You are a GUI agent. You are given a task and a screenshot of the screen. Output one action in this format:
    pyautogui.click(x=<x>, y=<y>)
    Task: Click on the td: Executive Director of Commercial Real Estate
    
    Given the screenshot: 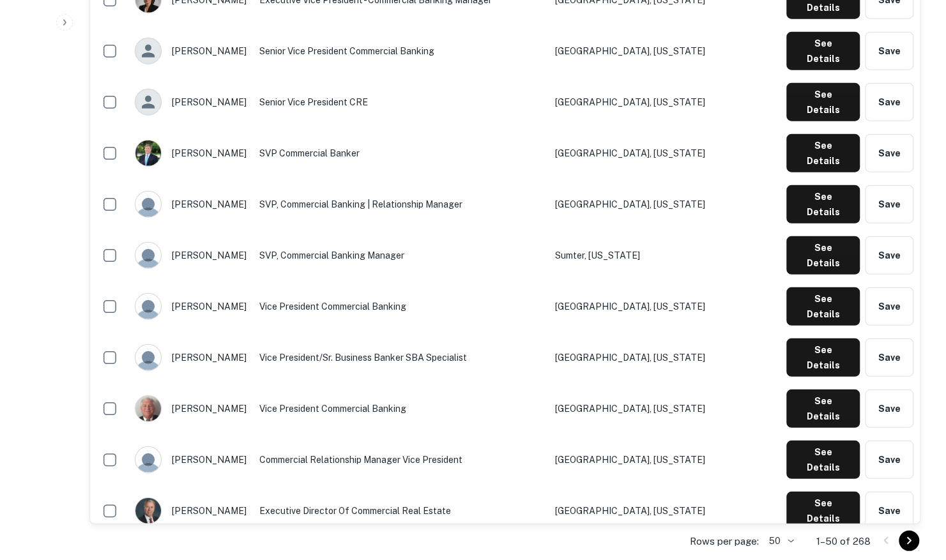 What is the action you would take?
    pyautogui.click(x=400, y=511)
    